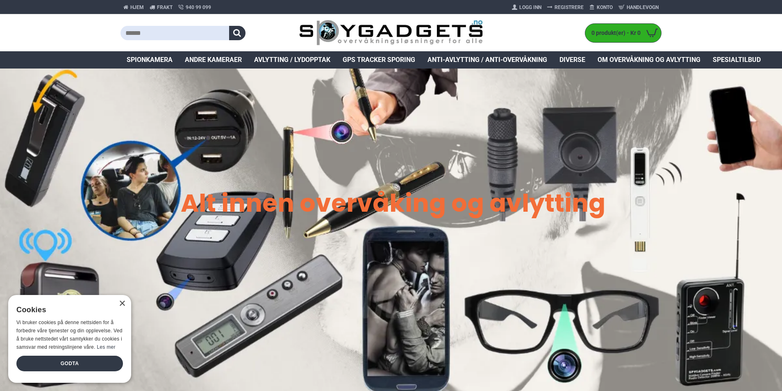 Image resolution: width=782 pixels, height=391 pixels. I want to click on span: Hjem, so click(137, 7).